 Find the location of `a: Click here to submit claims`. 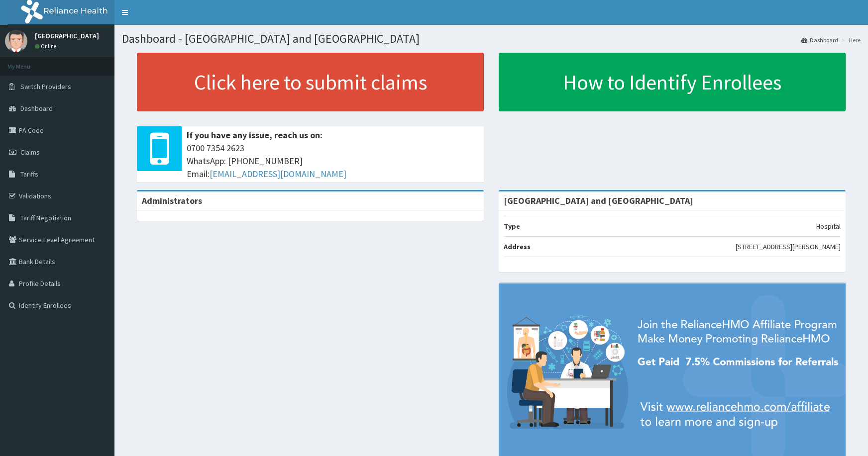

a: Click here to submit claims is located at coordinates (310, 82).